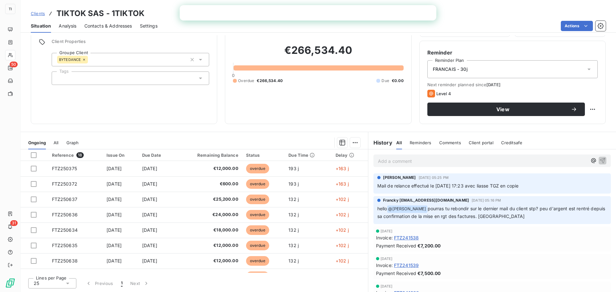  What do you see at coordinates (122, 284) in the screenshot?
I see `span: 1` at bounding box center [122, 284].